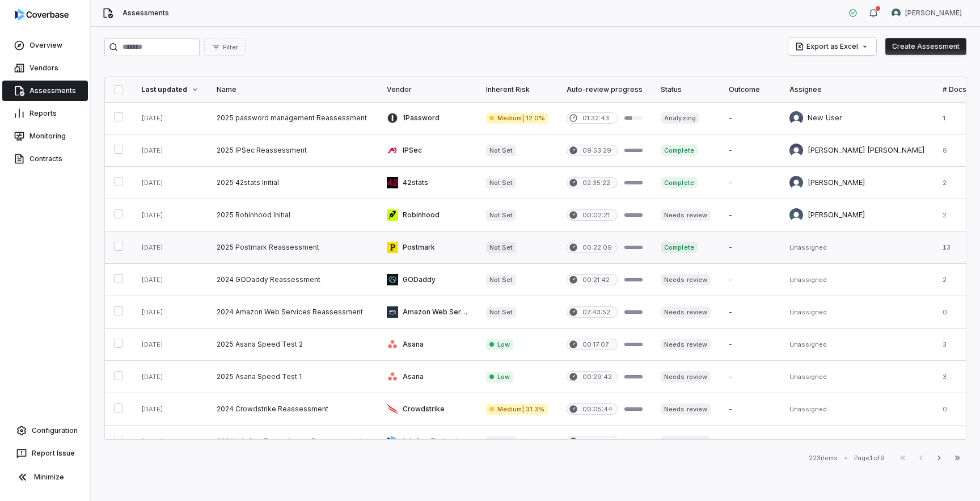 The height and width of the screenshot is (501, 980). I want to click on a: Overview, so click(45, 45).